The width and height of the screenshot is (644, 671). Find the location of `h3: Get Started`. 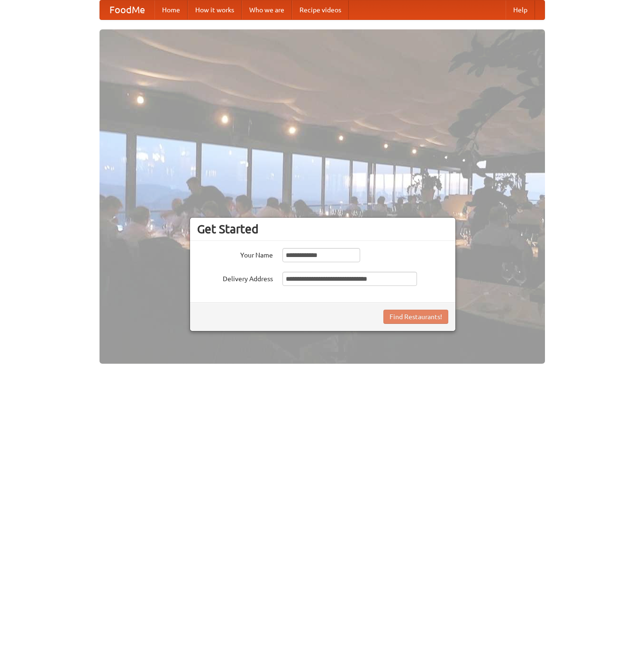

h3: Get Started is located at coordinates (323, 229).